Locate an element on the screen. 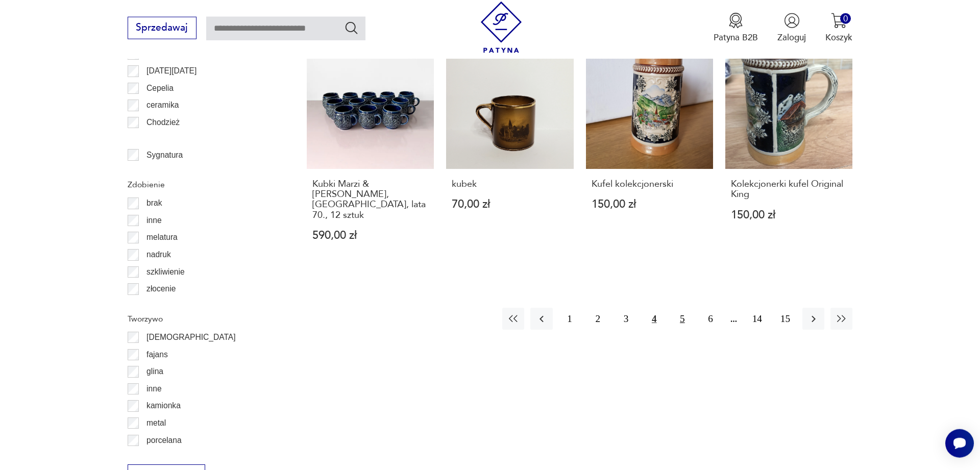 Image resolution: width=980 pixels, height=470 pixels. a: Kufel kolekcjonerskiKufel kolekcjonerski150,00 zł is located at coordinates (649, 153).